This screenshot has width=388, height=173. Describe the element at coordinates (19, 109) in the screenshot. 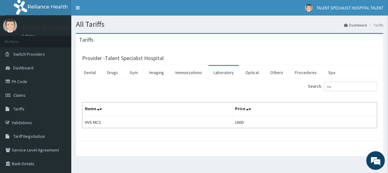

I see `span: Tariffs` at that location.